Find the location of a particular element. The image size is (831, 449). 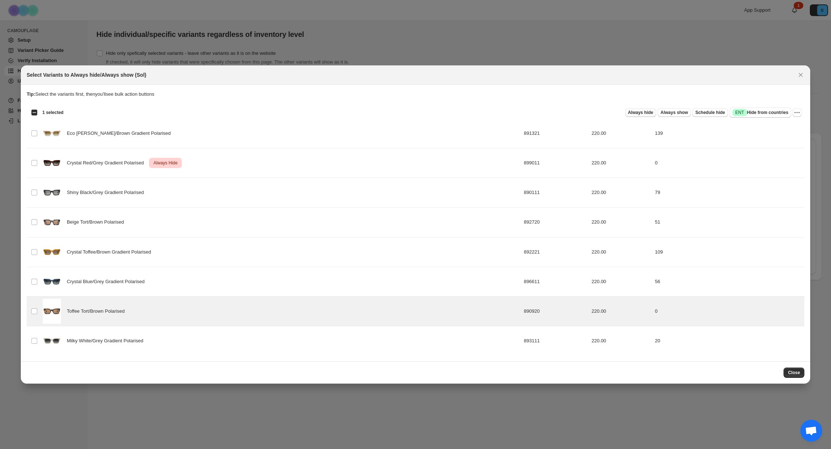

td: 56 is located at coordinates (729, 281).